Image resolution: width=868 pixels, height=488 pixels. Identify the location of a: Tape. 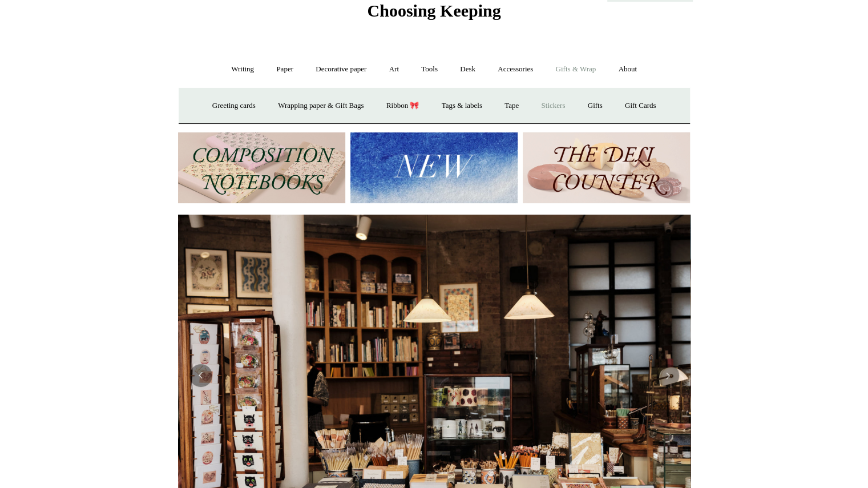
(511, 106).